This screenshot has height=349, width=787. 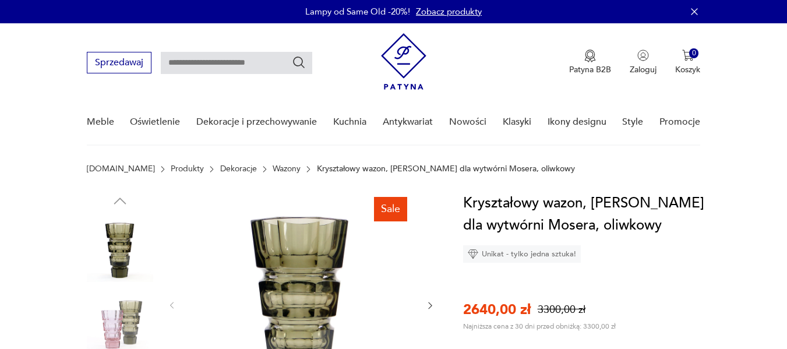 I want to click on p: 3300,00 zł, so click(x=562, y=309).